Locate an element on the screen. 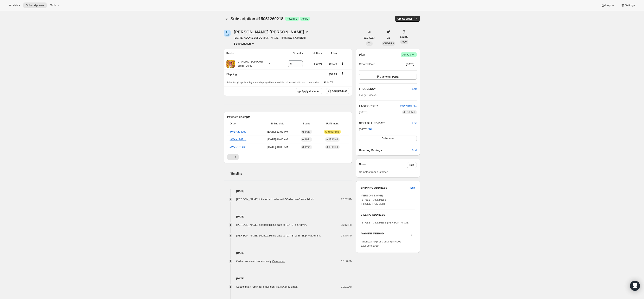  span: Create order is located at coordinates (405, 19).